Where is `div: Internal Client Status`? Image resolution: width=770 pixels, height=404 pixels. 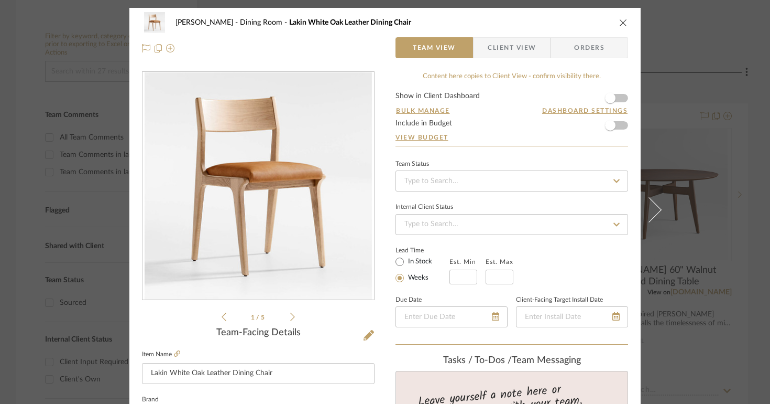
div: Internal Client Status is located at coordinates (424, 207).